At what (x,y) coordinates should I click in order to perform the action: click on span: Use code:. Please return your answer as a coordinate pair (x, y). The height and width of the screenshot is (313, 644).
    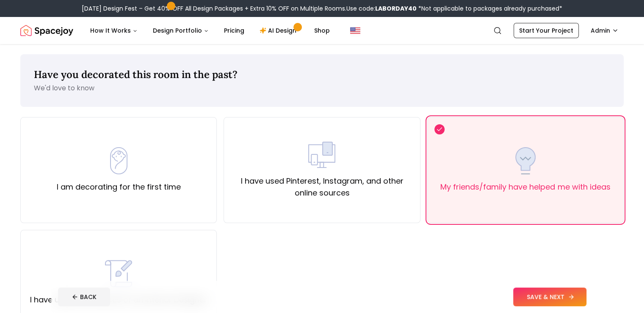
    Looking at the image, I should click on (382, 8).